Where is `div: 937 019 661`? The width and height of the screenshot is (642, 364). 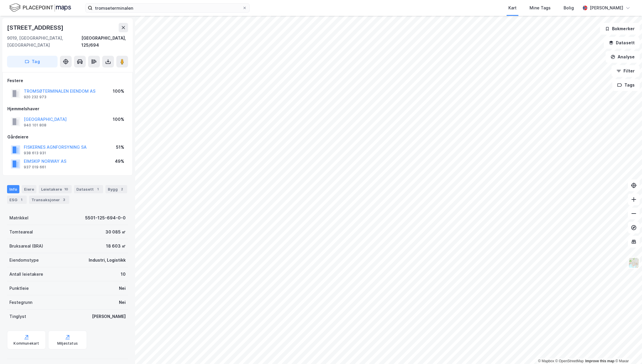 div: 937 019 661 is located at coordinates (35, 167).